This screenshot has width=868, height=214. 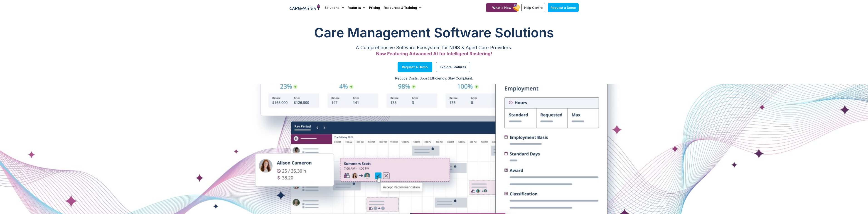 What do you see at coordinates (502, 7) in the screenshot?
I see `a: What's New` at bounding box center [502, 7].